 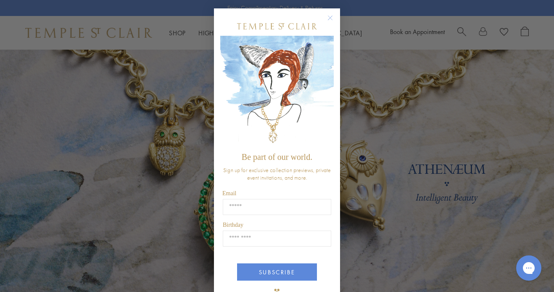 What do you see at coordinates (277, 92) in the screenshot?
I see `img: c4a9eb12-d91a-4d4a-8ee0-386386f4f338.jpeg` at bounding box center [277, 92].